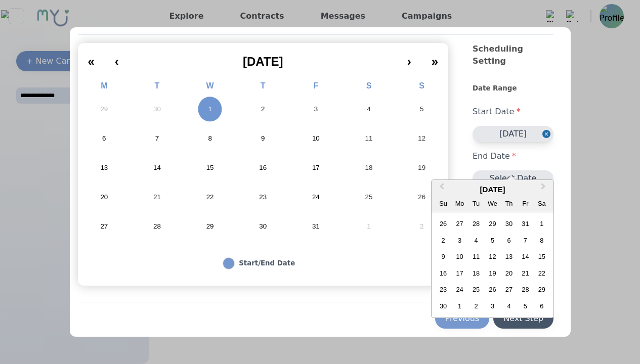 The width and height of the screenshot is (640, 364). I want to click on div: Start/End Date, so click(267, 264).